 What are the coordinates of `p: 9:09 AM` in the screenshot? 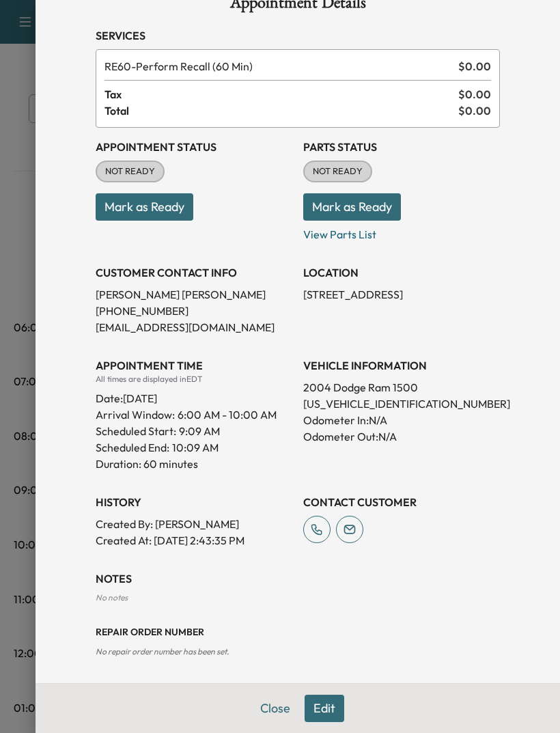 It's located at (200, 431).